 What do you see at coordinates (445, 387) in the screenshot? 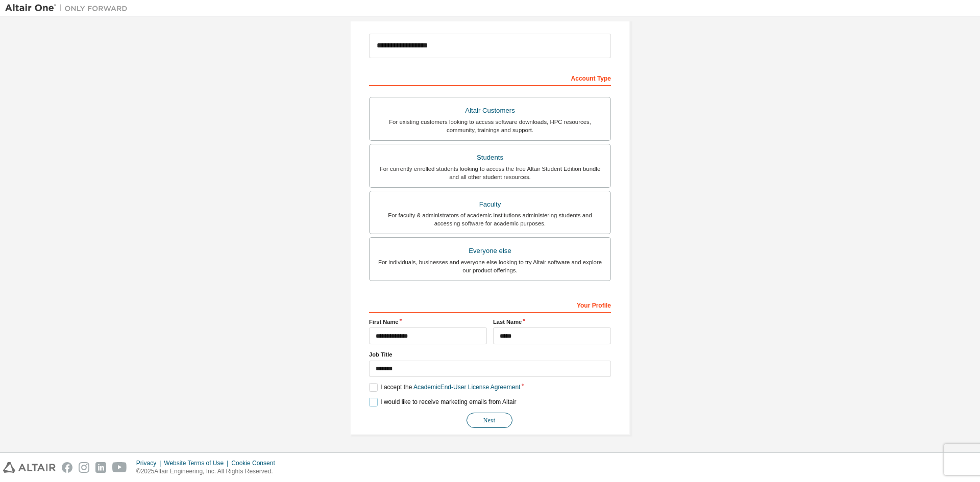
I see `label: I accept the` at bounding box center [445, 387].